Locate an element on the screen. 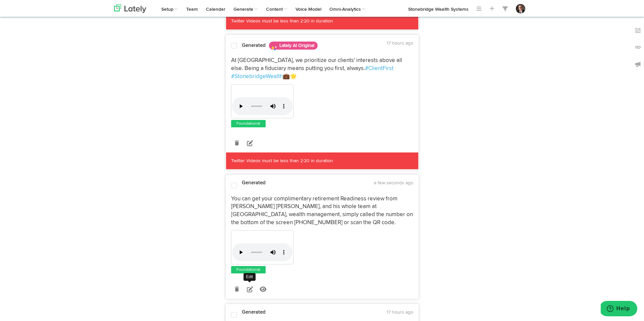  span: Lately AI Original is located at coordinates (293, 45).